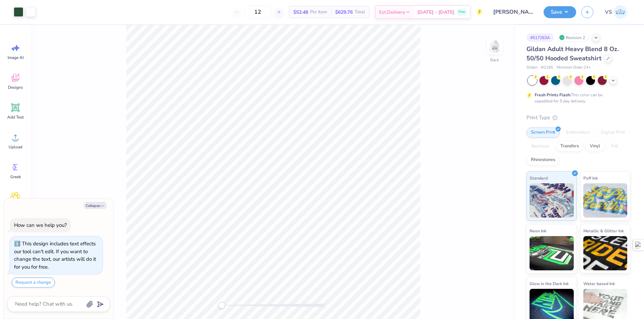  I want to click on span: Per Item, so click(318, 12).